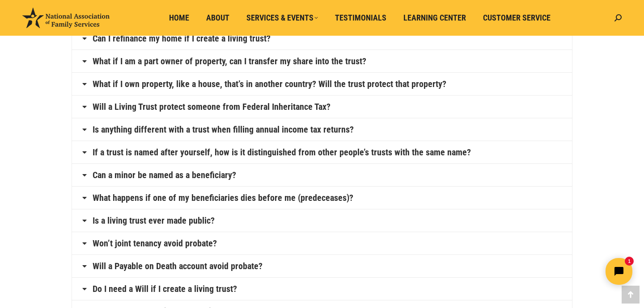 Image resolution: width=644 pixels, height=308 pixels. I want to click on a: Is a living trust ever made public?, so click(153, 220).